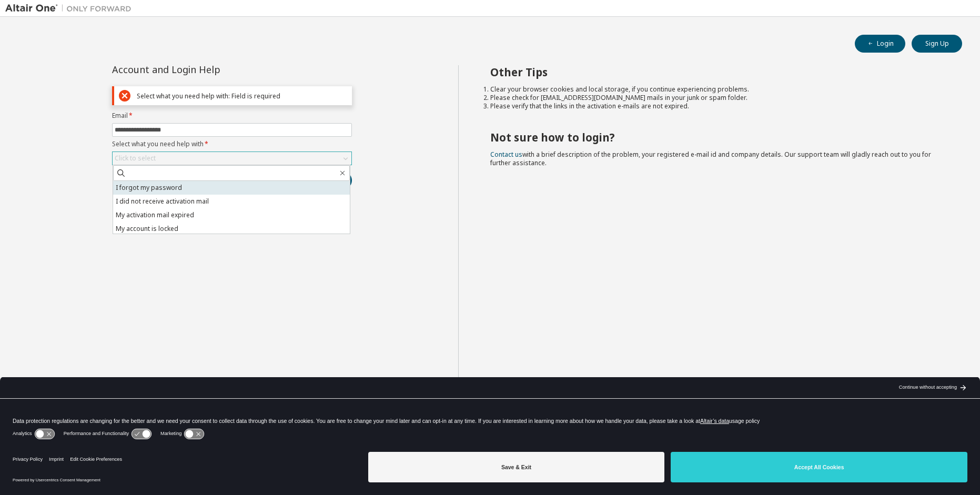 Image resolution: width=980 pixels, height=495 pixels. Describe the element at coordinates (231, 188) in the screenshot. I see `li: I forgot my password` at that location.